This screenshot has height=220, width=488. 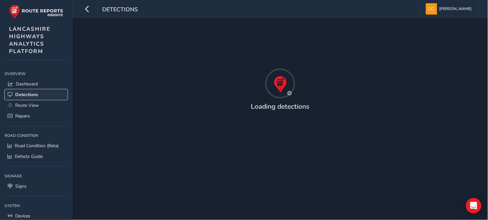 I want to click on span: Defects Guide, so click(x=28, y=156).